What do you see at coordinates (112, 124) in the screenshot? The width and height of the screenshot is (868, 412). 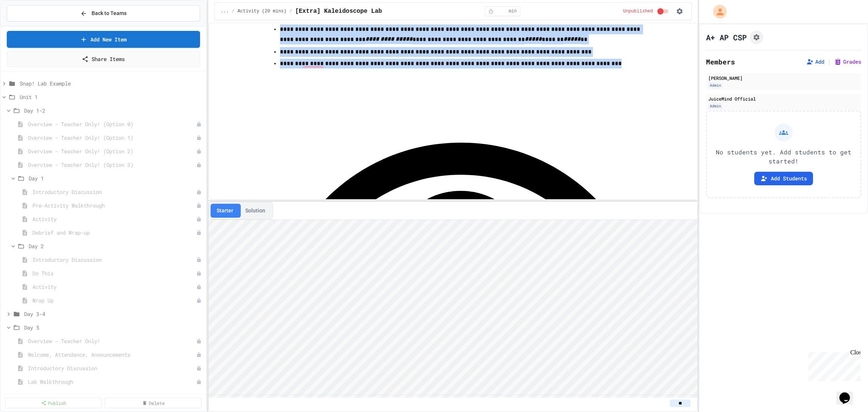 I see `span: Overview - Teacher Only! (Option 0)` at bounding box center [112, 124].